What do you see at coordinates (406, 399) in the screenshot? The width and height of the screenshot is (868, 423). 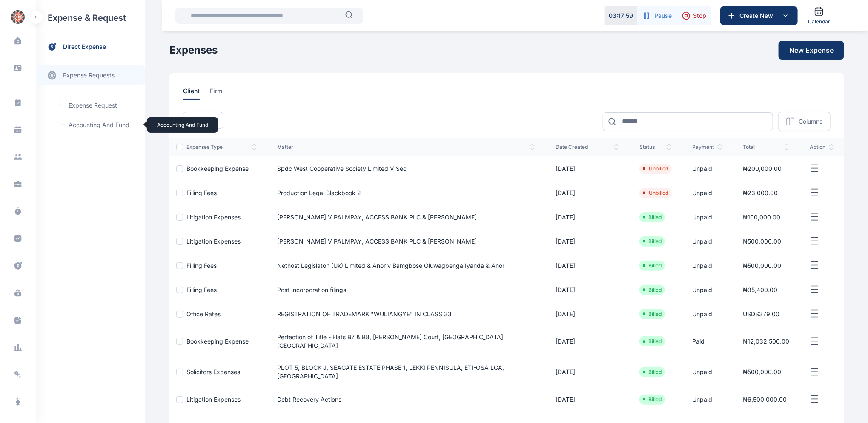 I see `td: Debt Recovery Actions` at bounding box center [406, 399].